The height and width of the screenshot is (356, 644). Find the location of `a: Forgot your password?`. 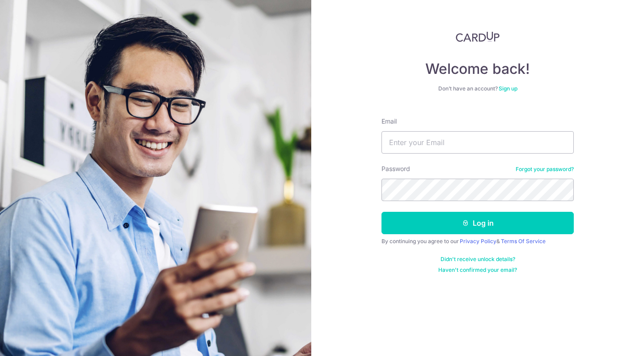

a: Forgot your password? is located at coordinates (545, 169).